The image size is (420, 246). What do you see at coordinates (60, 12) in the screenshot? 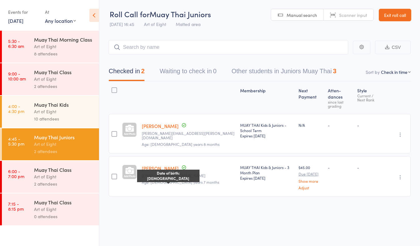
I see `div: At` at bounding box center [60, 12].